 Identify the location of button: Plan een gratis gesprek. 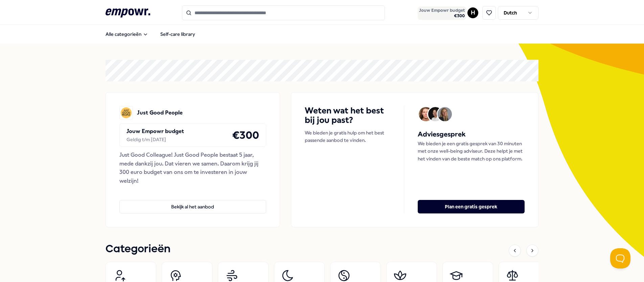
(471, 207).